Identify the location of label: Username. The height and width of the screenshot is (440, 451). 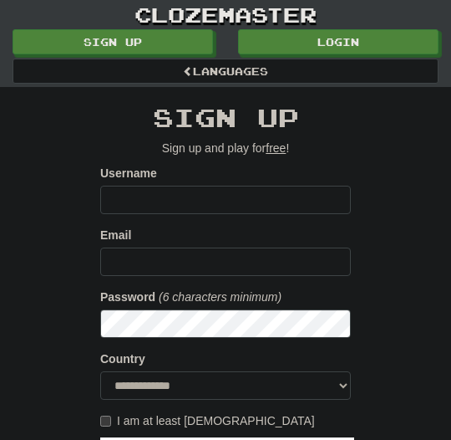
(129, 173).